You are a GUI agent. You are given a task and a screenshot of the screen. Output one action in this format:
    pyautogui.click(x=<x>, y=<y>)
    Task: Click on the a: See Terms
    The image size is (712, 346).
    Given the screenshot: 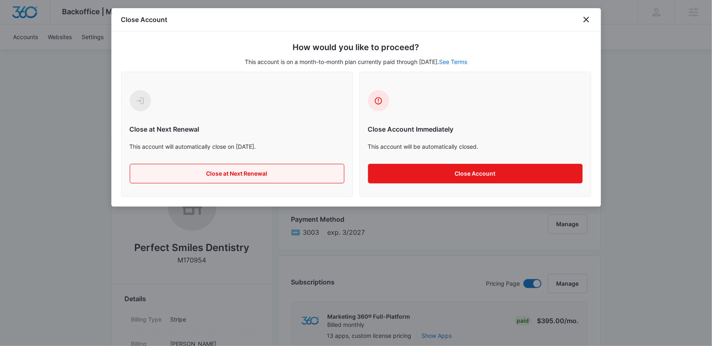 What is the action you would take?
    pyautogui.click(x=453, y=62)
    